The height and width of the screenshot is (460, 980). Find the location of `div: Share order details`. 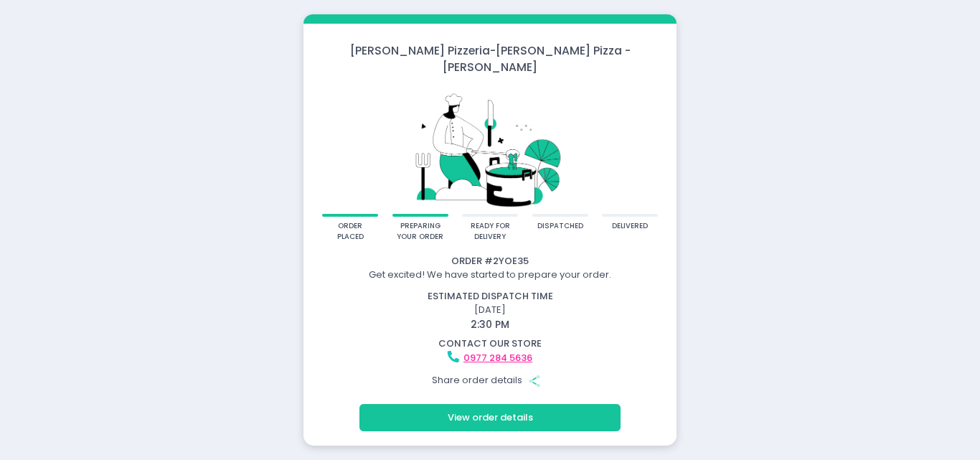

div: Share order details is located at coordinates (490, 380).